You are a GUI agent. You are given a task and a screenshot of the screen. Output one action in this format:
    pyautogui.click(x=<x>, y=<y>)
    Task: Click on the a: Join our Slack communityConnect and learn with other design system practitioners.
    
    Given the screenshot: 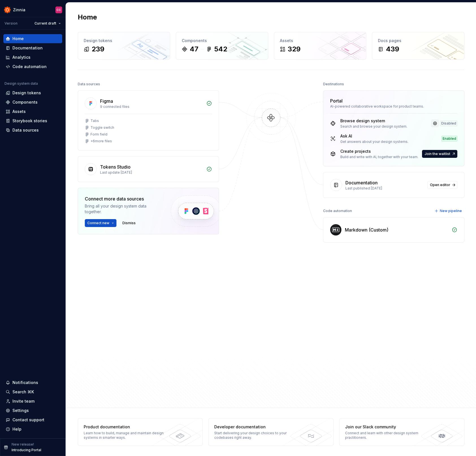 What is the action you would take?
    pyautogui.click(x=401, y=432)
    